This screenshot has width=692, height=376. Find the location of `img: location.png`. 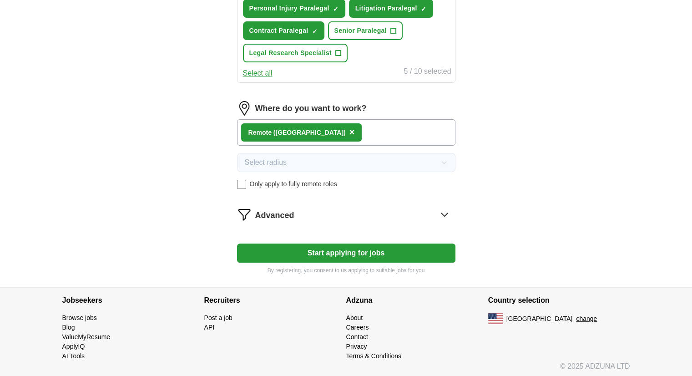

img: location.png is located at coordinates (244, 108).